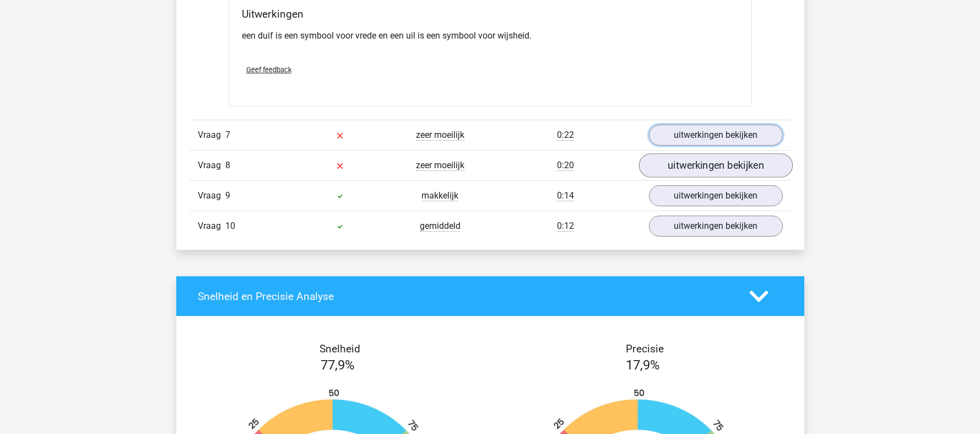 The image size is (980, 434). Describe the element at coordinates (465, 296) in the screenshot. I see `h4: Snelheid en Precisie Analyse` at that location.